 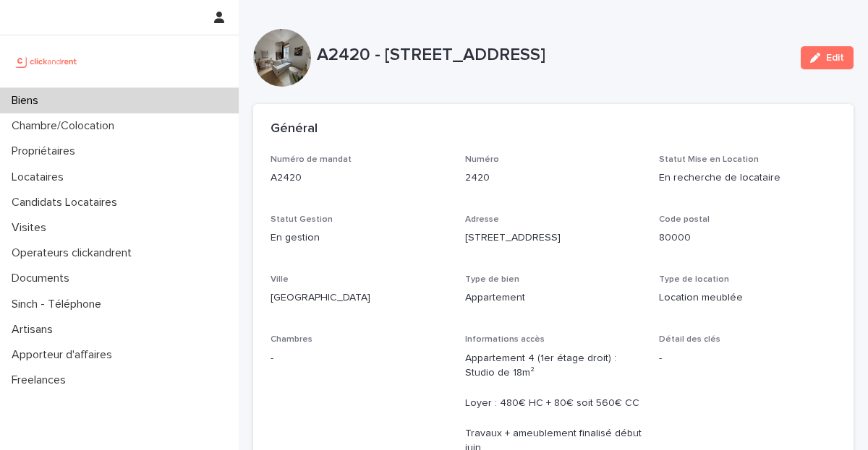 What do you see at coordinates (291, 340) in the screenshot?
I see `span: Chambres` at bounding box center [291, 340].